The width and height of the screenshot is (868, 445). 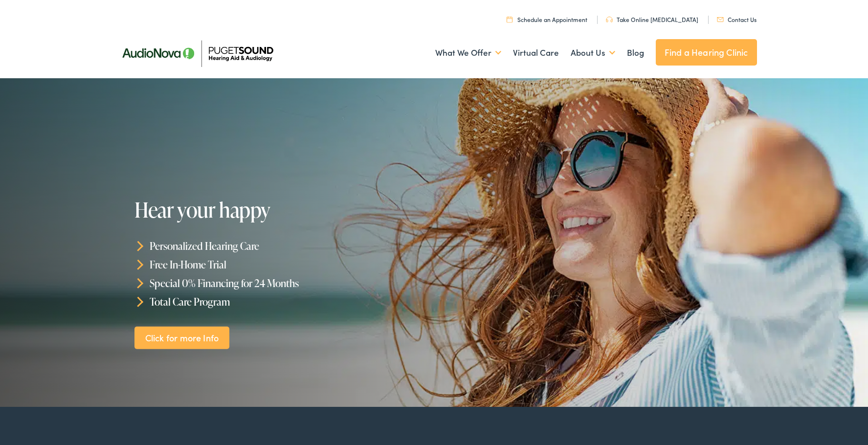 I want to click on li: Free In-Home Trial, so click(x=286, y=265).